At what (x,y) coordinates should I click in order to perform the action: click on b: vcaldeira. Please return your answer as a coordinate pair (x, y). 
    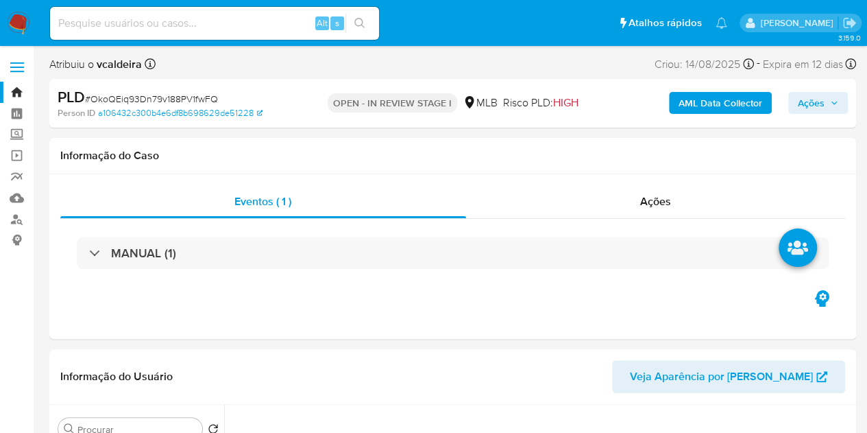
    Looking at the image, I should click on (118, 64).